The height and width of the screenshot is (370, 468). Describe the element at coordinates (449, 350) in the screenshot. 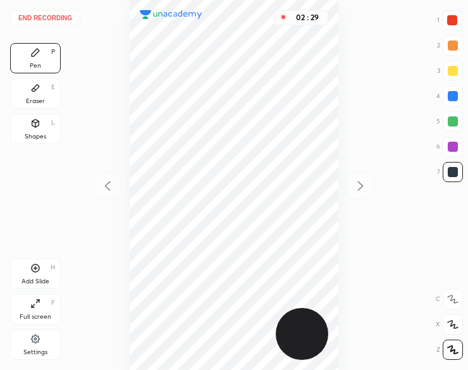

I see `div: Z` at that location.